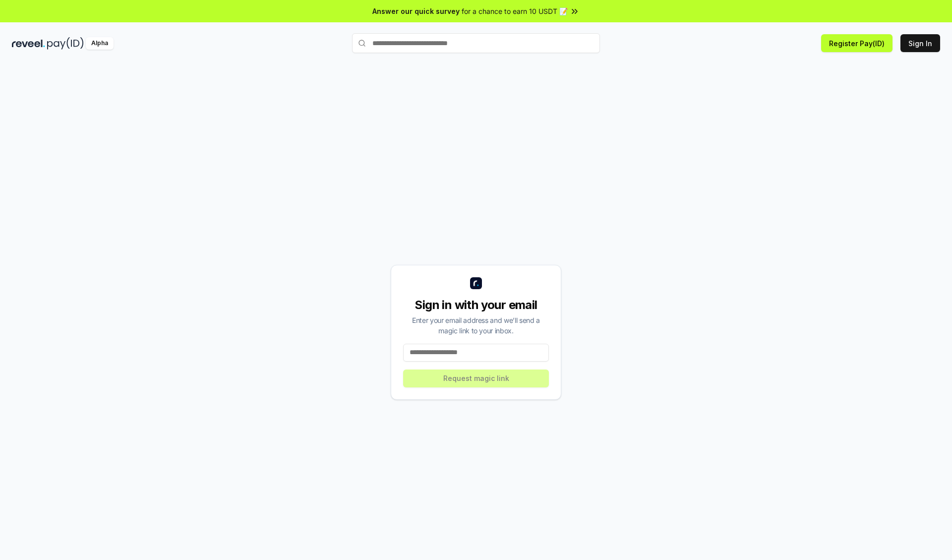 The image size is (952, 560). Describe the element at coordinates (857, 43) in the screenshot. I see `button: Register Pay(ID)` at that location.